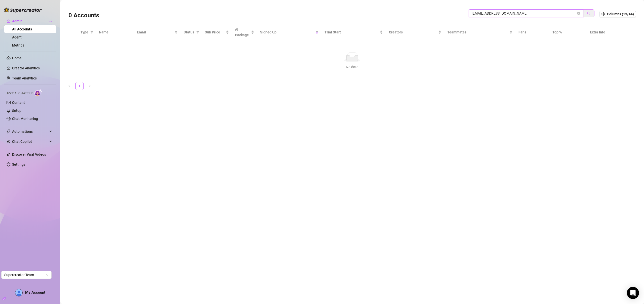  What do you see at coordinates (245, 32) in the screenshot?
I see `th: AI Package` at bounding box center [245, 32].